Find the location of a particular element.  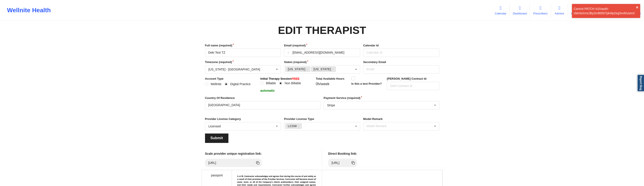

div: Edit Therapist is located at coordinates (322, 30).